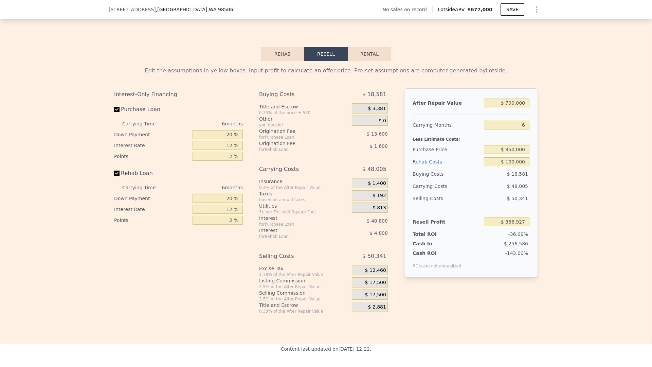  I want to click on span: $ 0, so click(383, 121).